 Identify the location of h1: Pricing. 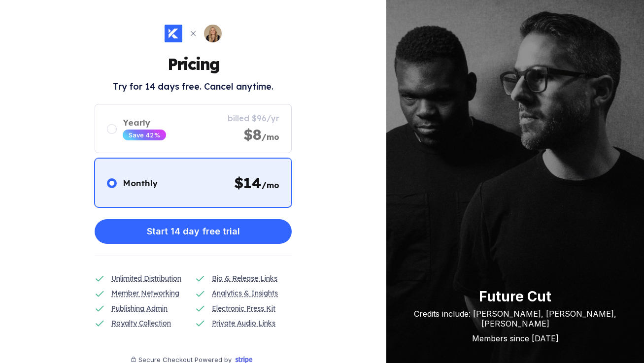
(193, 64).